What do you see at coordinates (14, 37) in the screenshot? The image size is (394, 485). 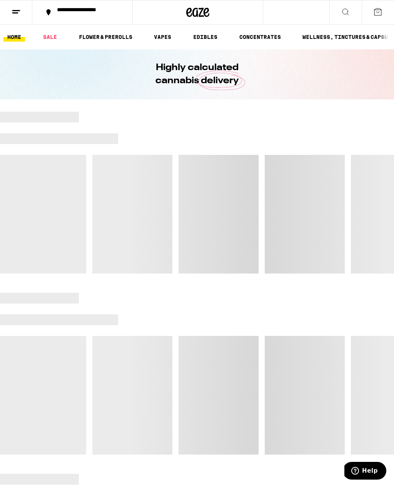 I see `a: HOME` at bounding box center [14, 37].